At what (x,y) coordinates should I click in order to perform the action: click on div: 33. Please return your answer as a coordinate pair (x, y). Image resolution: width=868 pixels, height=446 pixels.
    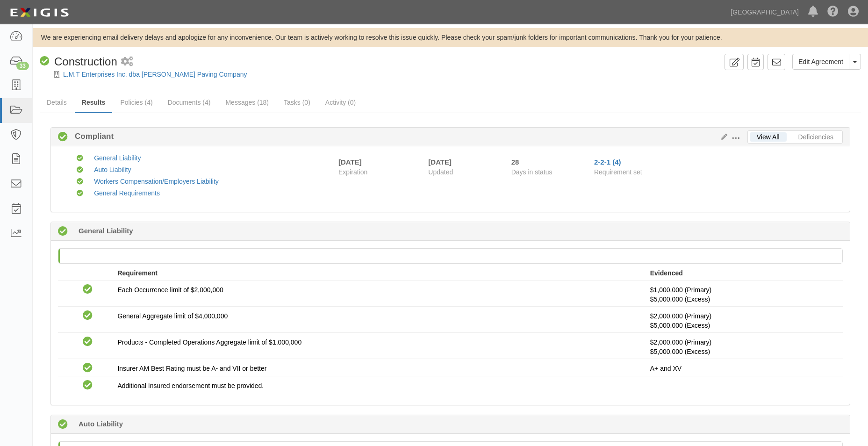
    Looking at the image, I should click on (22, 66).